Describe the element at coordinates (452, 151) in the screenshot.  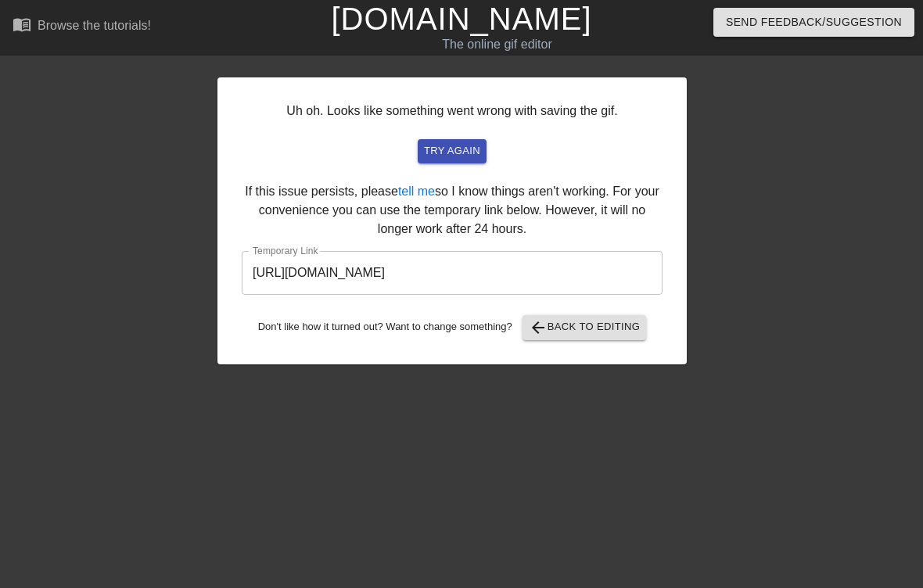
I see `span: try again` at that location.